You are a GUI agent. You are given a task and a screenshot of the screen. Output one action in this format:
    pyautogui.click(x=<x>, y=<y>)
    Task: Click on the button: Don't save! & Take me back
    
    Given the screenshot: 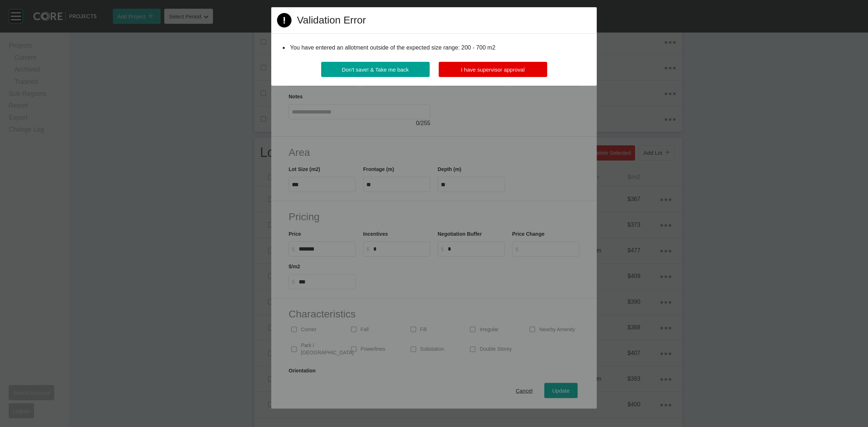 What is the action you would take?
    pyautogui.click(x=376, y=69)
    